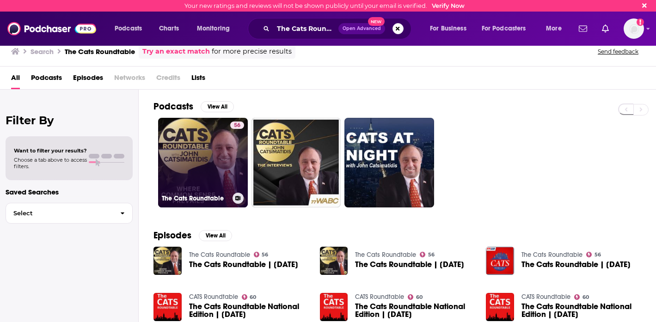  Describe the element at coordinates (554, 29) in the screenshot. I see `span: More` at that location.